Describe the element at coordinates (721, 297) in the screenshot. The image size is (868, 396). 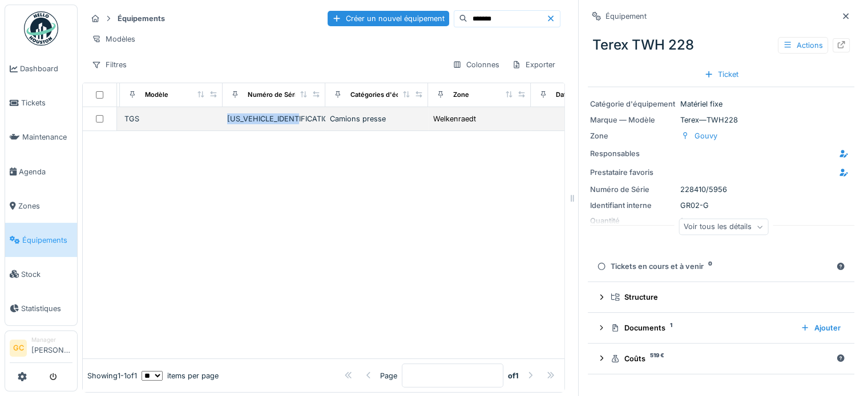
I see `summary: Structure` at that location.